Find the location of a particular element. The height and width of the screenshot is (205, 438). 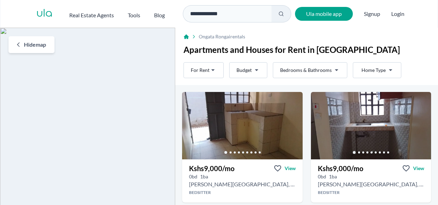

img: Bedsitter for rent - Kshs 9,000/mo - in Ongata Rongai around Tosha Rongai Petrol Station, Nairobi... is located at coordinates (242, 126).